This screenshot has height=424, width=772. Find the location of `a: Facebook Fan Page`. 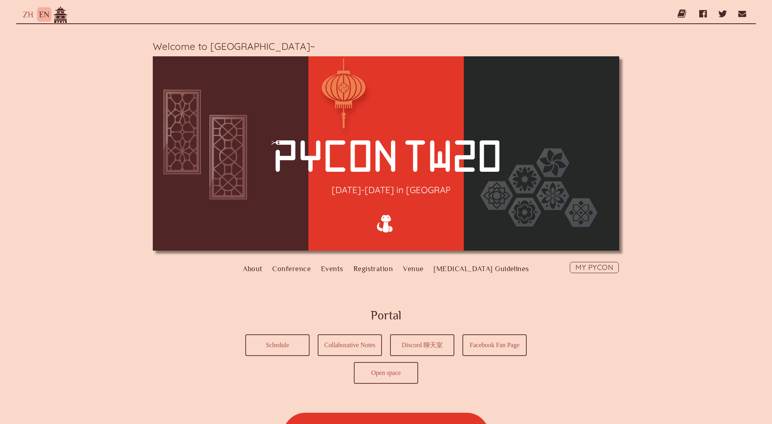

a: Facebook Fan Page is located at coordinates (494, 345).